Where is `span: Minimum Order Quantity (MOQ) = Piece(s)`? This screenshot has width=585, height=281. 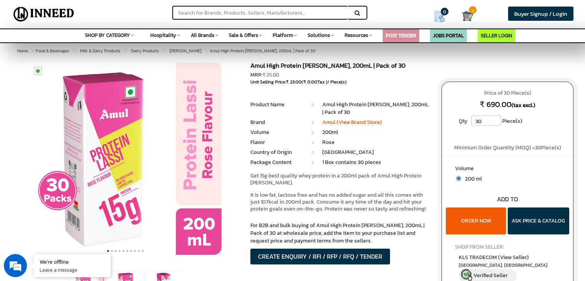 span: Minimum Order Quantity (MOQ) = Piece(s) is located at coordinates (508, 147).